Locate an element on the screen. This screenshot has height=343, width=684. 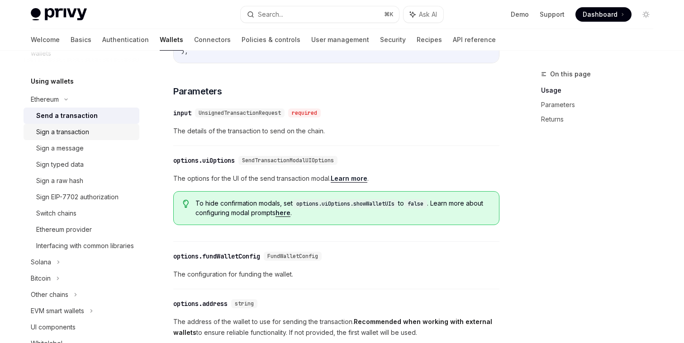
div: Interfacing with common libraries is located at coordinates (85, 246).